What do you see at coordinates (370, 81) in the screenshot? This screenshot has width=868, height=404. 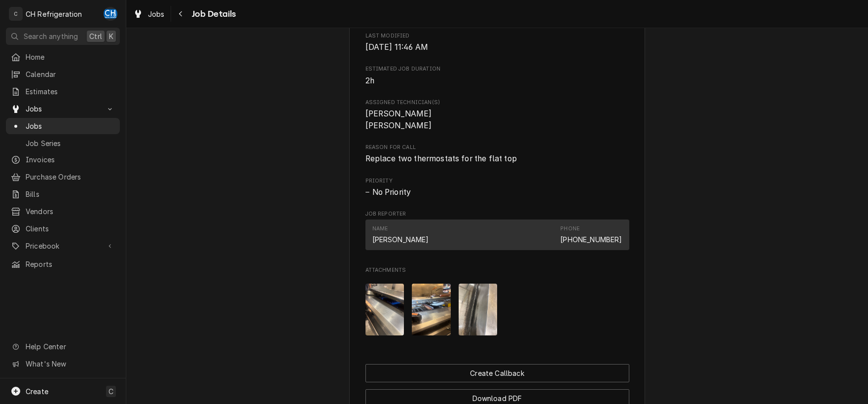 I see `span: 2h` at bounding box center [370, 81].